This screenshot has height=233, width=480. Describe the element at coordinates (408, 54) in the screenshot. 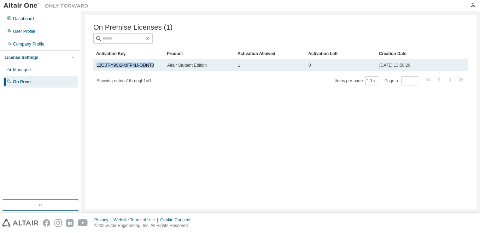

I see `div: Creation Date` at that location.